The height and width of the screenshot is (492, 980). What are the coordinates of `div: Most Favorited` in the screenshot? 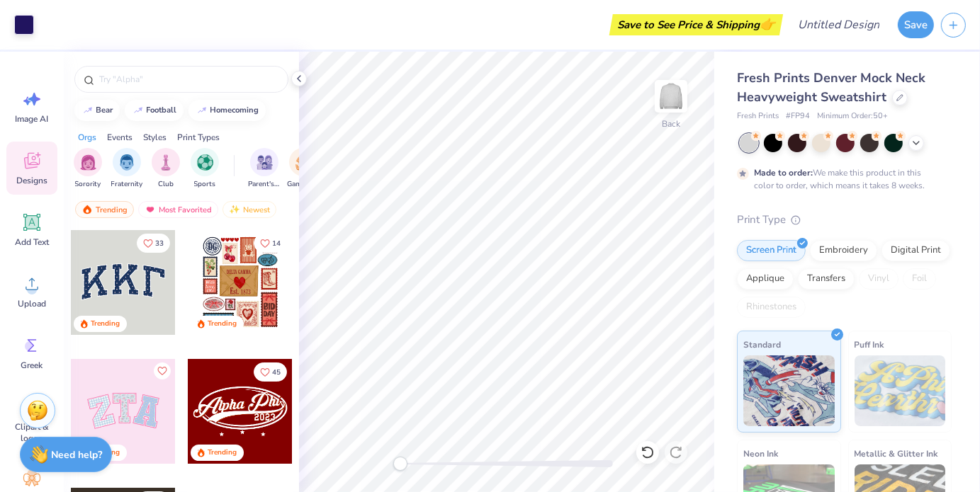 It's located at (178, 209).